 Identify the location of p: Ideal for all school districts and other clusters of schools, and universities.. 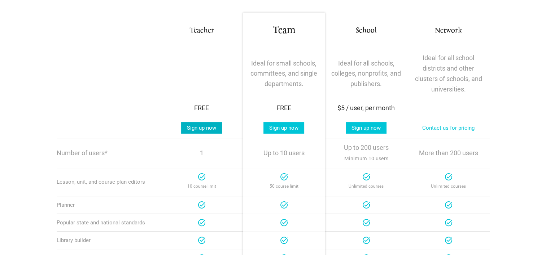
(448, 74).